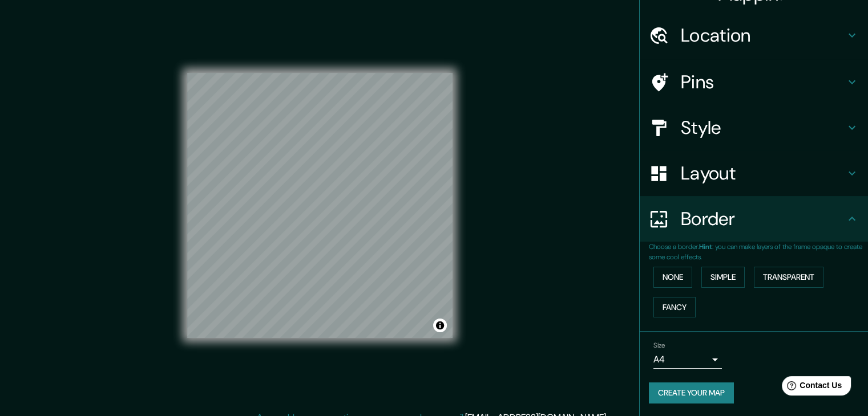 The image size is (868, 416). I want to click on h4: Border, so click(763, 219).